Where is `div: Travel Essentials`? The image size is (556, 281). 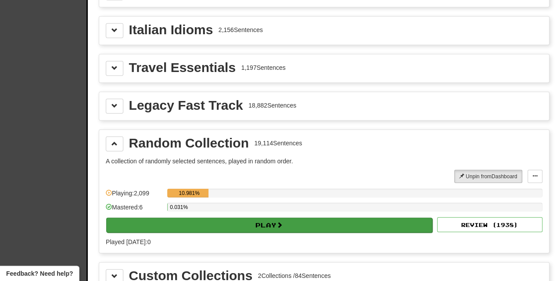
div: Travel Essentials is located at coordinates (183, 68).